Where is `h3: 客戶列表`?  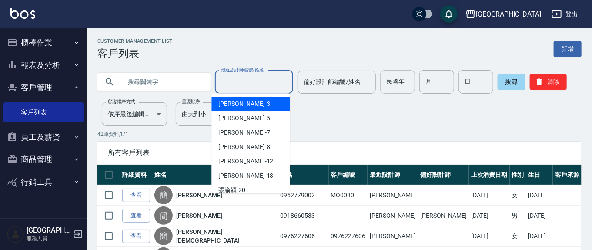 h3: 客戶列表 is located at coordinates (135, 54).